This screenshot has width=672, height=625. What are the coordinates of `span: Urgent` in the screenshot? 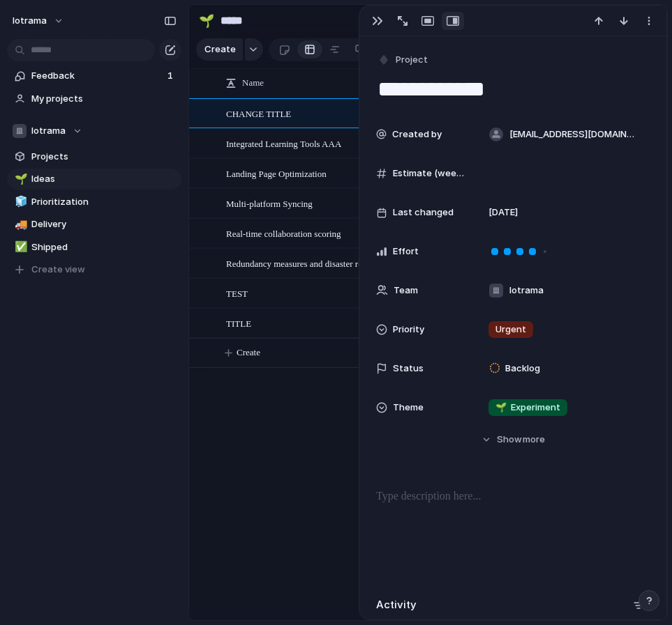 It's located at (510, 330).